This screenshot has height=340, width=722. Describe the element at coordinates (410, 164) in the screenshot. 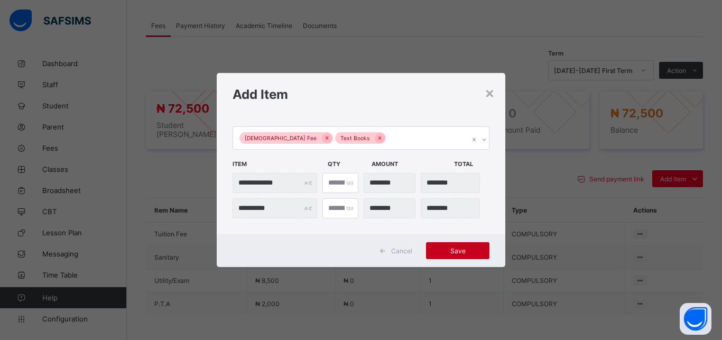

I see `span: Amount` at that location.